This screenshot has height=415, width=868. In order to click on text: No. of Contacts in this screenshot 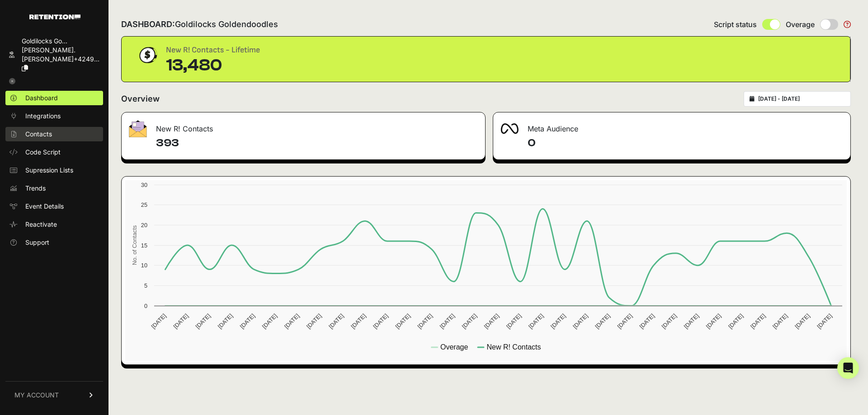, I will do `click(134, 245)`.